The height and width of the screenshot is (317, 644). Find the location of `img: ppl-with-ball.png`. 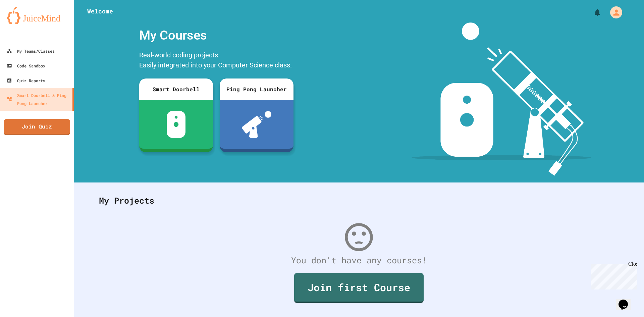

img: ppl-with-ball.png is located at coordinates (257, 124).